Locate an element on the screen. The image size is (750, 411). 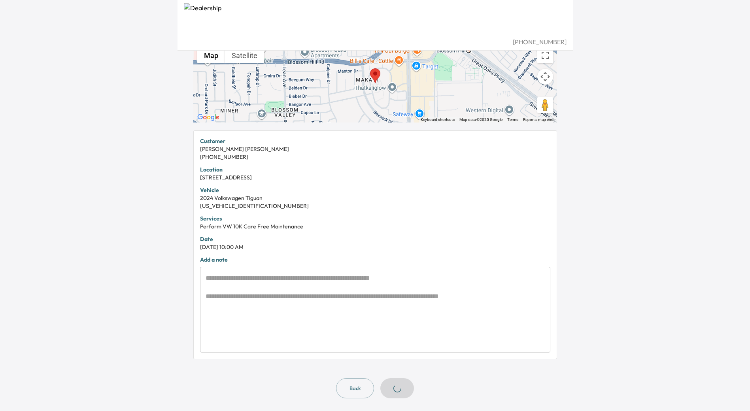
img: Google is located at coordinates (208, 117).